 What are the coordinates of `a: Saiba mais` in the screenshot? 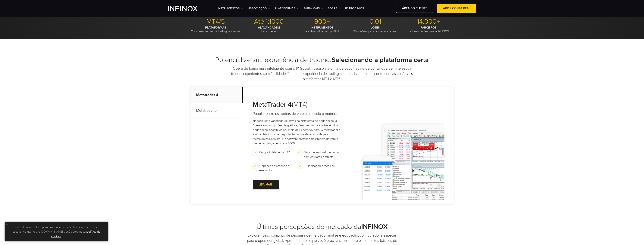 It's located at (313, 8).